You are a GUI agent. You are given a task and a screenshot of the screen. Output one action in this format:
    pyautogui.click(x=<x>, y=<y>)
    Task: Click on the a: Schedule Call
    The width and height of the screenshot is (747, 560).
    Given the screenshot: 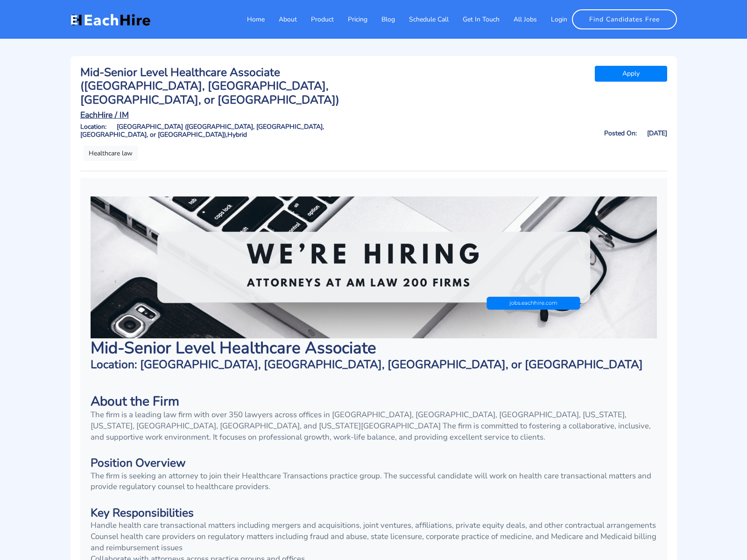 What is the action you would take?
    pyautogui.click(x=422, y=19)
    